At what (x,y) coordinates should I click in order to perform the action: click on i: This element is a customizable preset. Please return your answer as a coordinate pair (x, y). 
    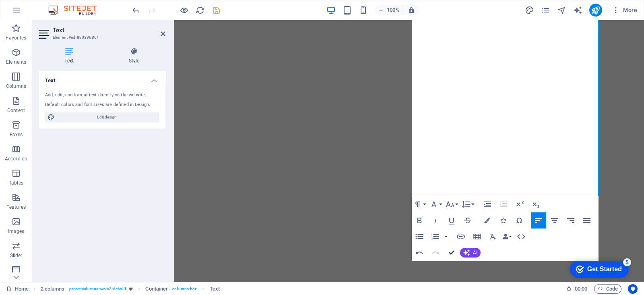
    Looking at the image, I should click on (131, 288).